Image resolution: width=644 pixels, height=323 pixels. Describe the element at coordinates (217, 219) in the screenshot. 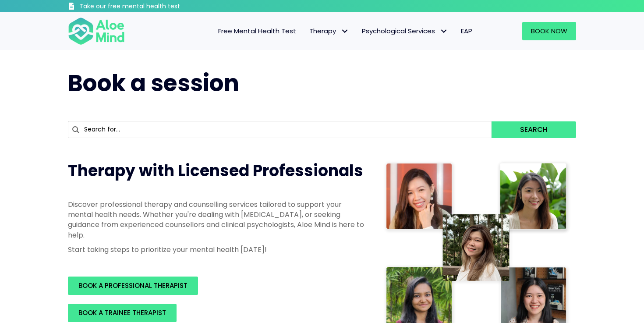

I see `p: Discover professional therapy and counselling services tailored to support your mental health nee...` at that location.